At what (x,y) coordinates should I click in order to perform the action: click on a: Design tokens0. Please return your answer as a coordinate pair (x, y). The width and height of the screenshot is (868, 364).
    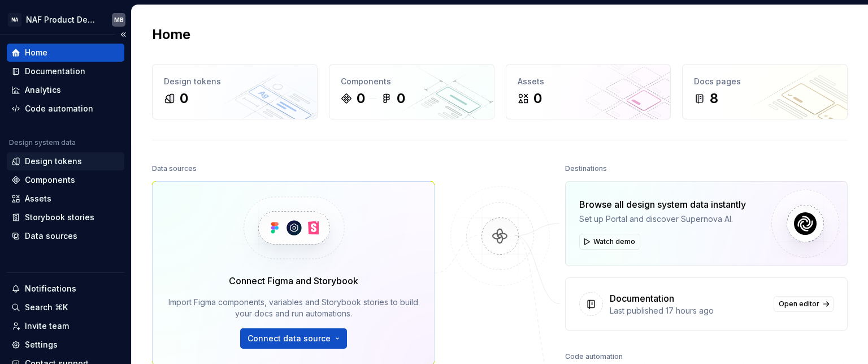
    Looking at the image, I should click on (234, 92).